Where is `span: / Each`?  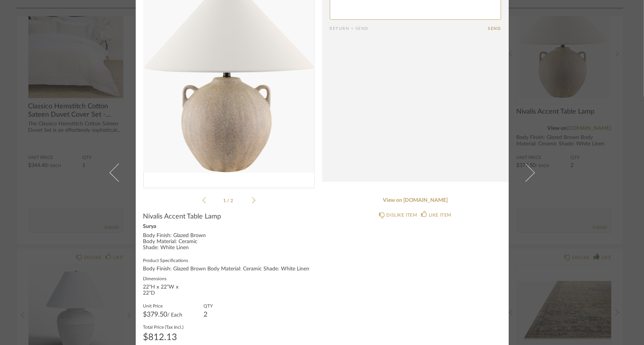 span: / Each is located at coordinates (175, 315).